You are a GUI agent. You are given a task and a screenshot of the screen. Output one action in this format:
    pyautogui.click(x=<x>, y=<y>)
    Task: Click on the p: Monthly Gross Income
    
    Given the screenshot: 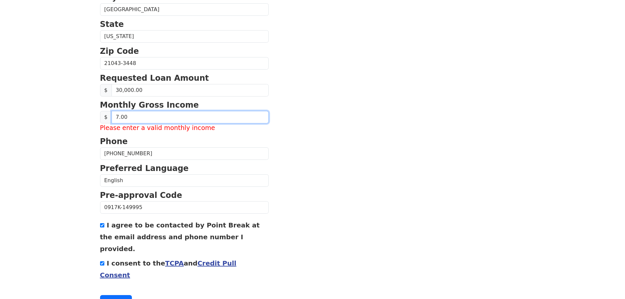 What is the action you would take?
    pyautogui.click(x=184, y=105)
    